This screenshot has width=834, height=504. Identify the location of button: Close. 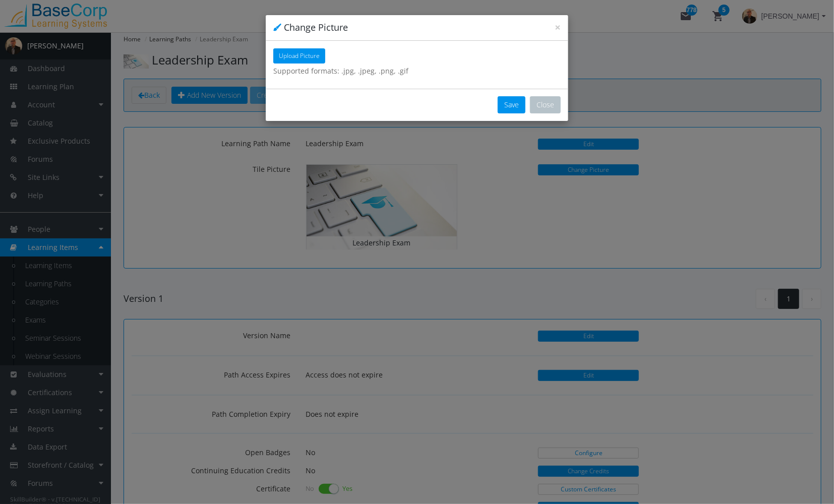
(545, 105).